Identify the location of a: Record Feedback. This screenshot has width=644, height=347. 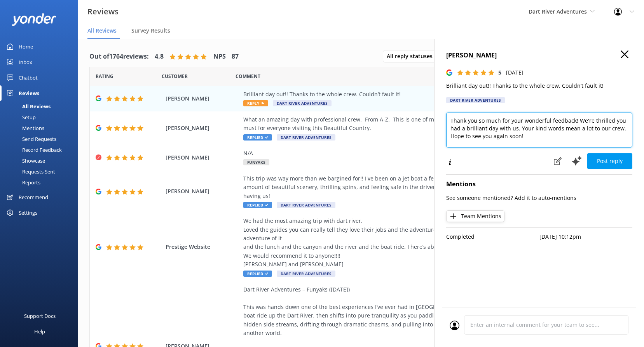
(41, 150).